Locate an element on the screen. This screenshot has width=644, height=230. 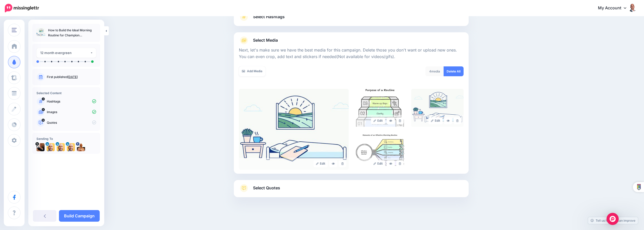
img: 7ctQsIEE-51997.jpg is located at coordinates (41, 147).